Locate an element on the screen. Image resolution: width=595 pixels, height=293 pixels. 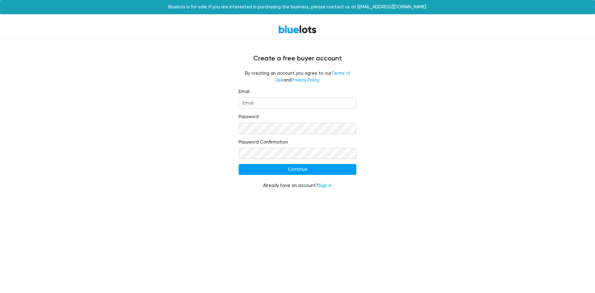
input: Email is located at coordinates (297, 103).